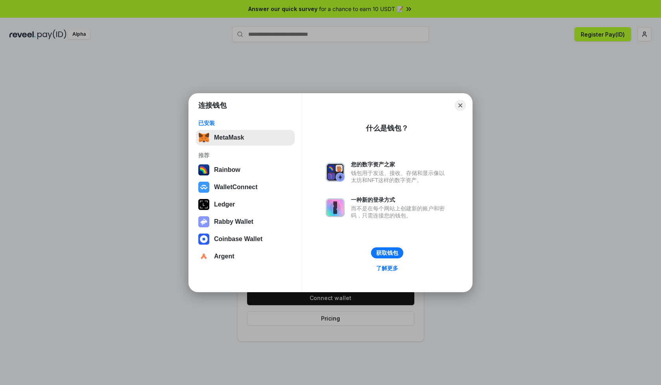 This screenshot has width=661, height=385. I want to click on div: 已安装, so click(245, 123).